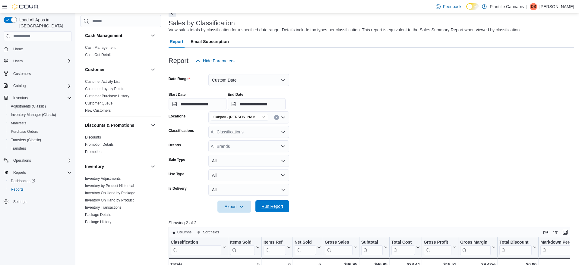 The image size is (579, 265). Describe the element at coordinates (26, 7) in the screenshot. I see `img: Cova` at that location.